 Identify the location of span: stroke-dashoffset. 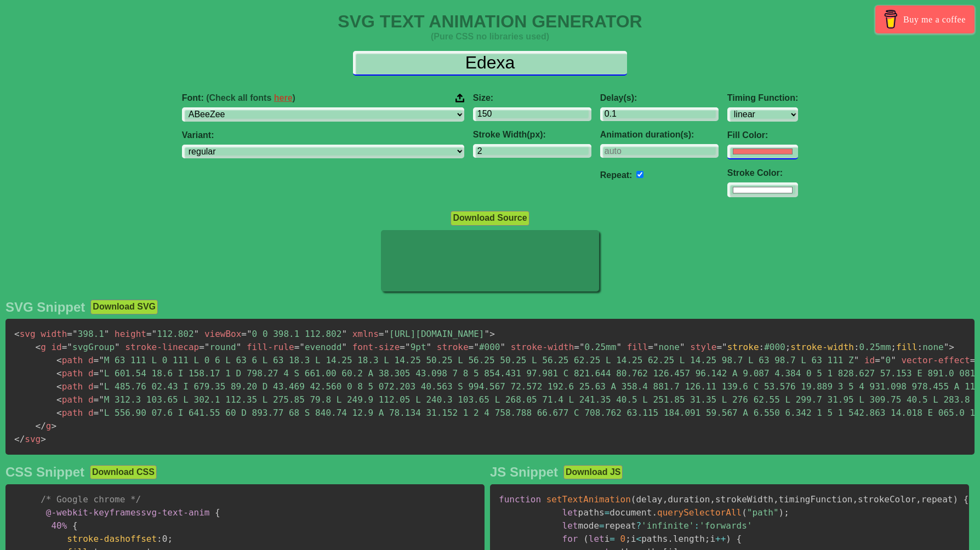
(112, 539).